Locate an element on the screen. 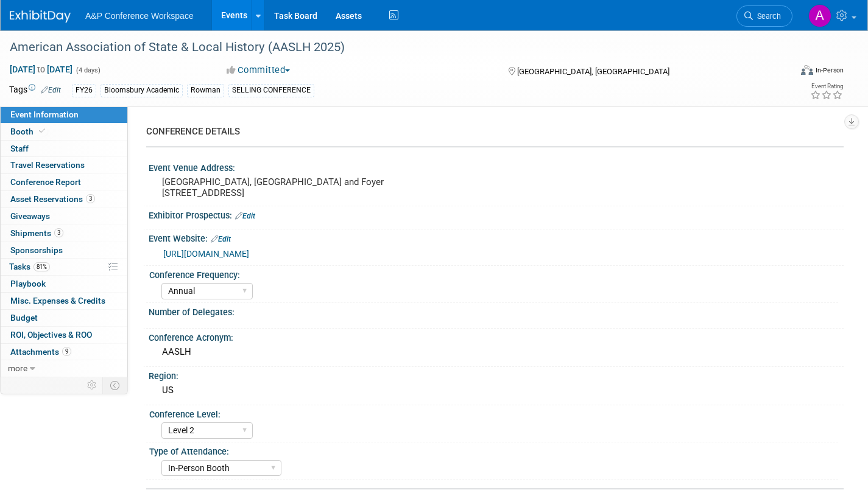  a: Conference Report is located at coordinates (64, 182).